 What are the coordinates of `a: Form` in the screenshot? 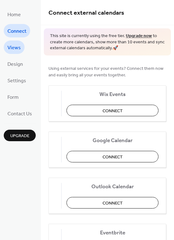 It's located at (13, 97).